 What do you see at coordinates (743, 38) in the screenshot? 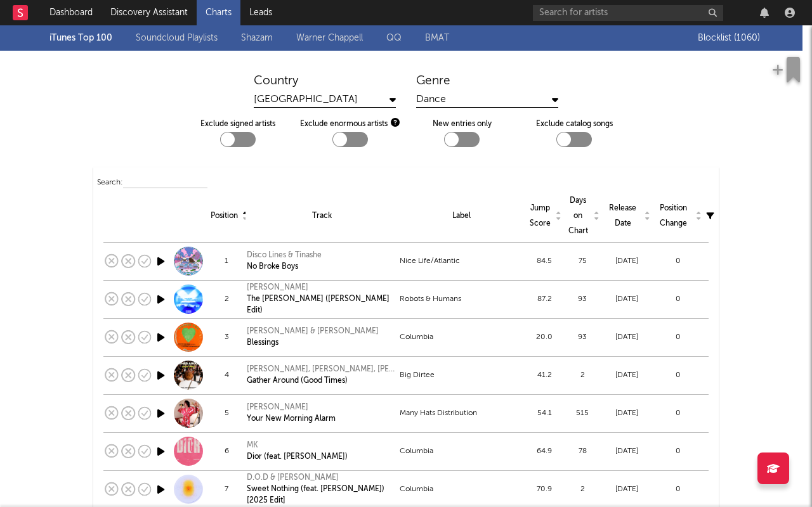
I see `span: ( 1060 )` at bounding box center [743, 38].